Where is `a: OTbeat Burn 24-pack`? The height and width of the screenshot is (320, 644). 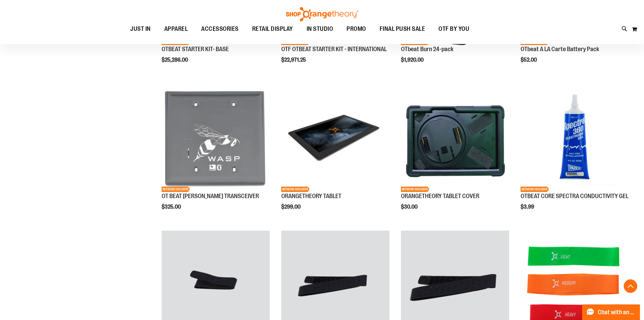
a: OTbeat Burn 24-pack is located at coordinates (427, 49).